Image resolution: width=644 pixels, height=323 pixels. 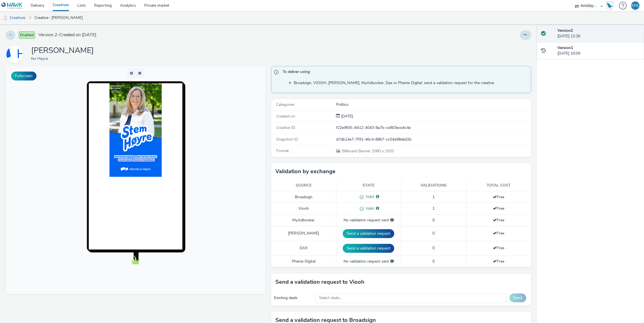 I want to click on span: Billboard Banner, so click(x=357, y=151).